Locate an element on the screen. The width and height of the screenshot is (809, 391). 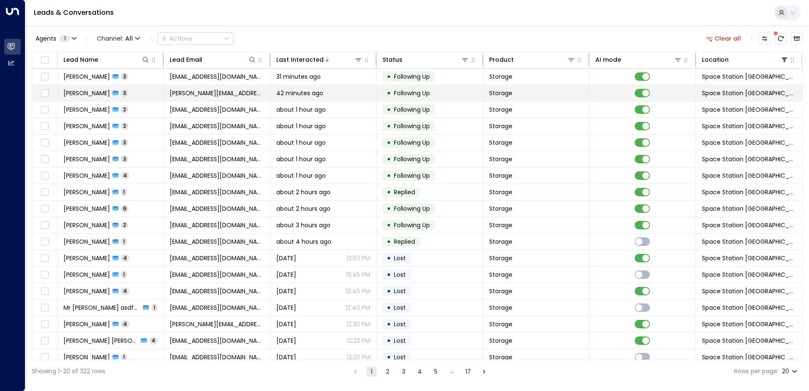
span: Nedelcu Ramon Madalin is located at coordinates (101, 341).